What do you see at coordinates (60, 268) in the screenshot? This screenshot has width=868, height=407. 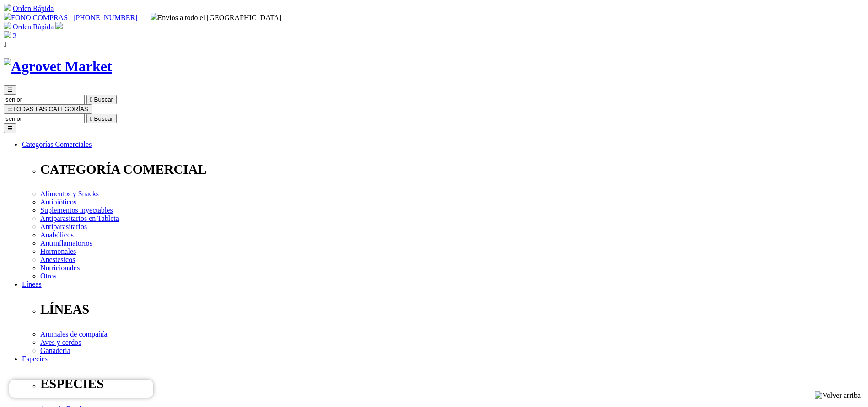 I see `a: Nutricionales` at bounding box center [60, 268].